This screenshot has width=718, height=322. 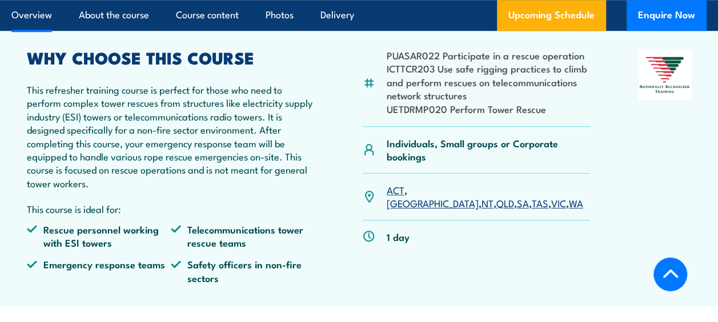 I want to click on a: TAS, so click(x=539, y=203).